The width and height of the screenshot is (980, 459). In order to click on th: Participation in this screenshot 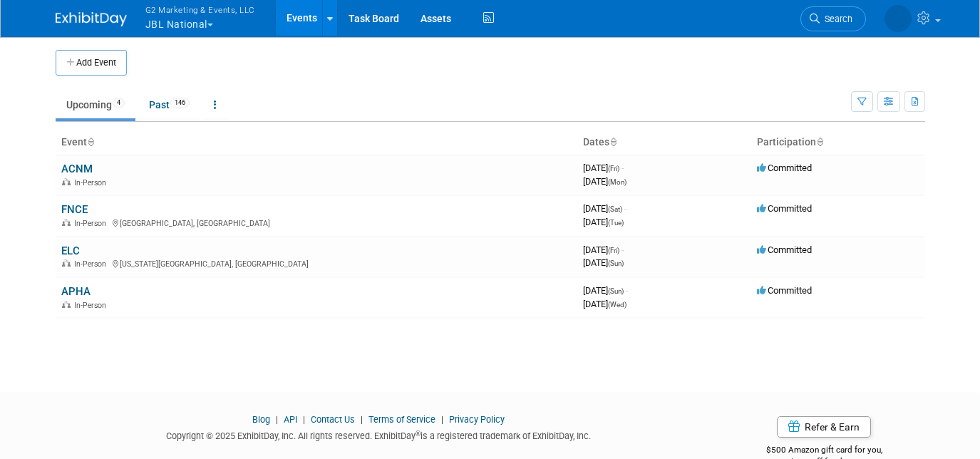, I will do `click(838, 143)`.